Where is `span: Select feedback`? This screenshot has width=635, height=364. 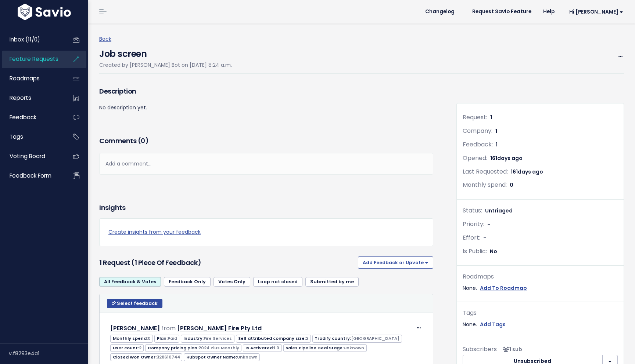 span: Select feedback is located at coordinates (137, 303).